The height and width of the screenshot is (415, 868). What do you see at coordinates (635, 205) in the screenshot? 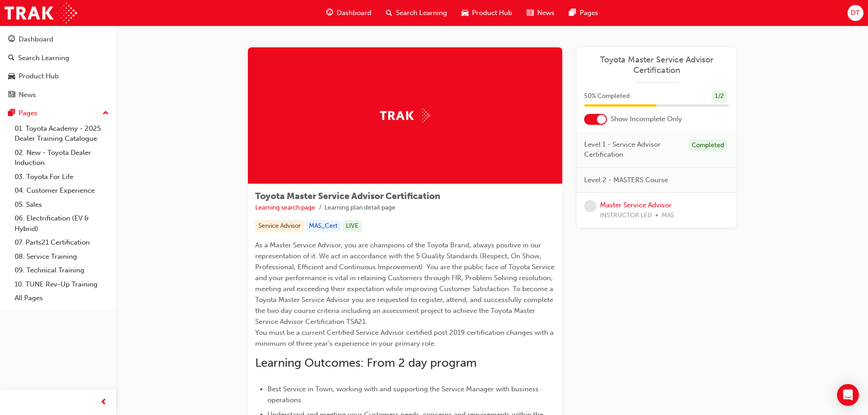
I see `a: Master Service Advisor` at bounding box center [635, 205].